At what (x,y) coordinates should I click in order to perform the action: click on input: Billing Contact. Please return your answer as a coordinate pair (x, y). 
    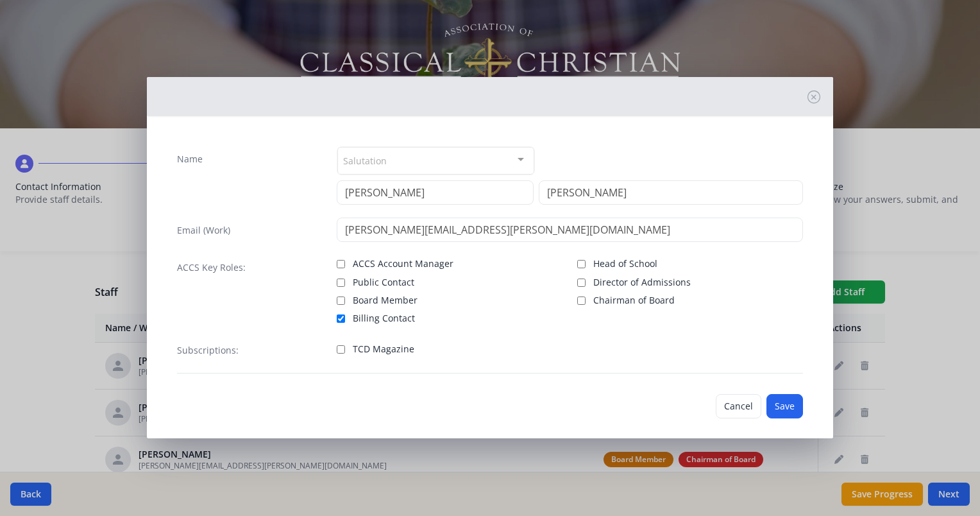
    Looking at the image, I should click on (340, 318).